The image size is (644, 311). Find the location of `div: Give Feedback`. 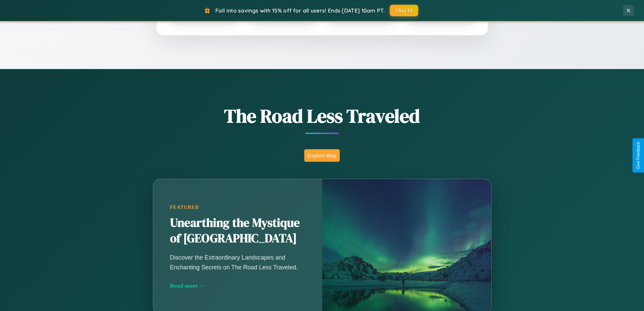

div: Give Feedback is located at coordinates (638, 155).